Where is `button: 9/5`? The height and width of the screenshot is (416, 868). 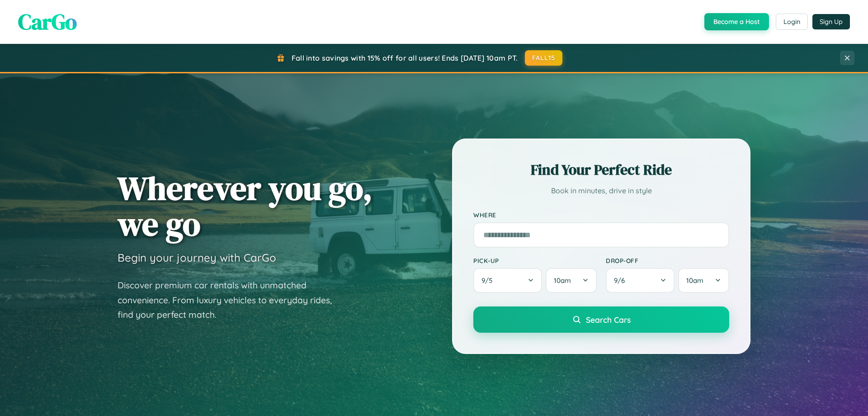 button: 9/5 is located at coordinates (507, 280).